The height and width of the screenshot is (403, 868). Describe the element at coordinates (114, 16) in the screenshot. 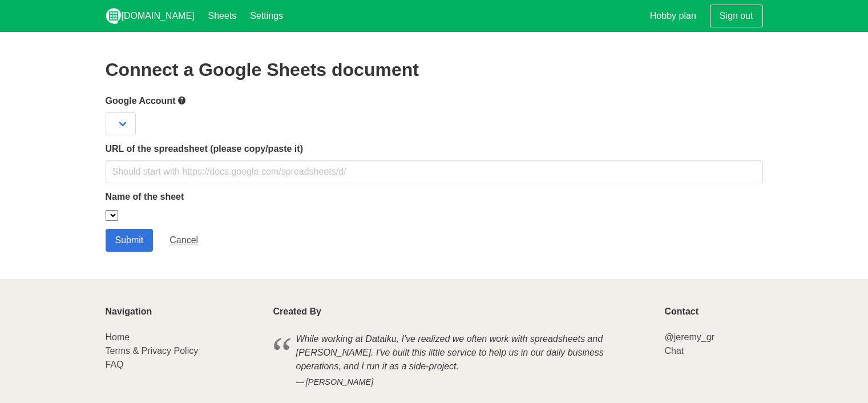

I see `img: logo_v2_white.png` at that location.